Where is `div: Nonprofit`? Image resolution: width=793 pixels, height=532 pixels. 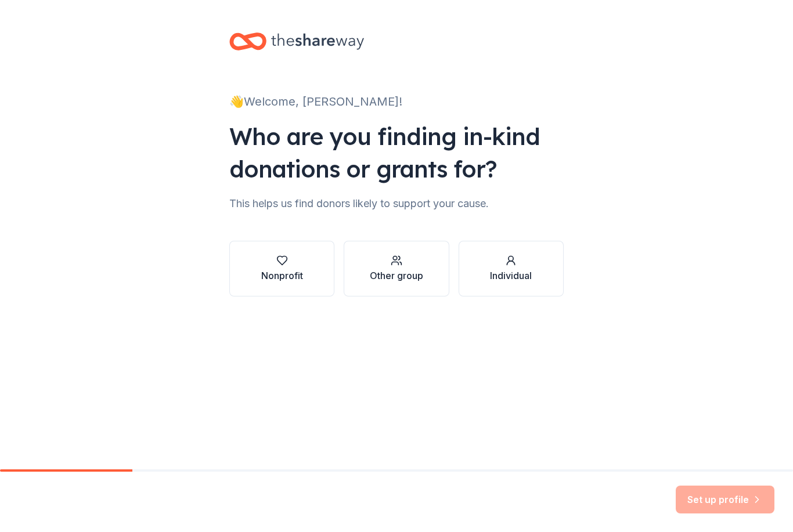
div: Nonprofit is located at coordinates (282, 276).